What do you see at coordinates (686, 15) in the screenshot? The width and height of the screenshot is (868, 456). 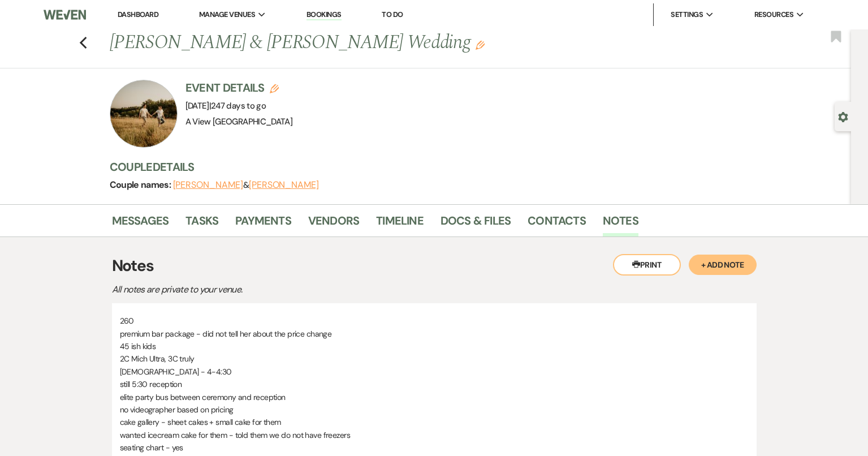 I see `span: Settings` at bounding box center [686, 15].